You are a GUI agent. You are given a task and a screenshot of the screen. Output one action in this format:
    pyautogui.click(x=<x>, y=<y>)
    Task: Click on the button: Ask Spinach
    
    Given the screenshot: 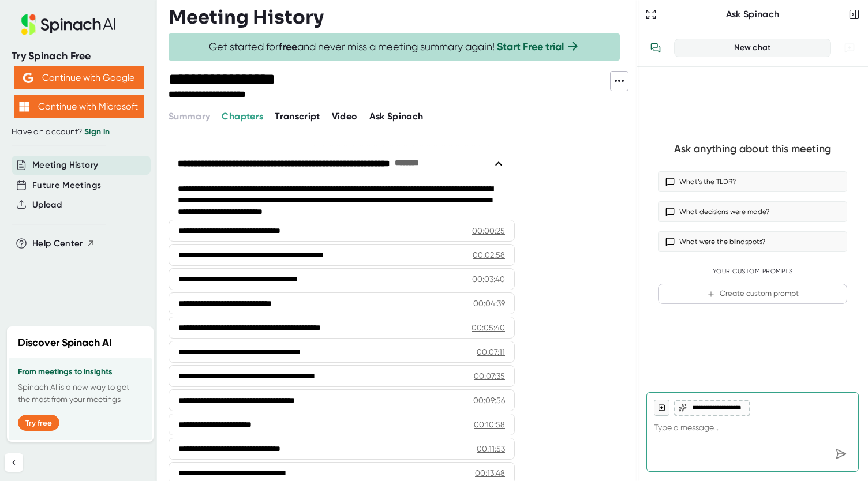 What is the action you would take?
    pyautogui.click(x=396, y=116)
    